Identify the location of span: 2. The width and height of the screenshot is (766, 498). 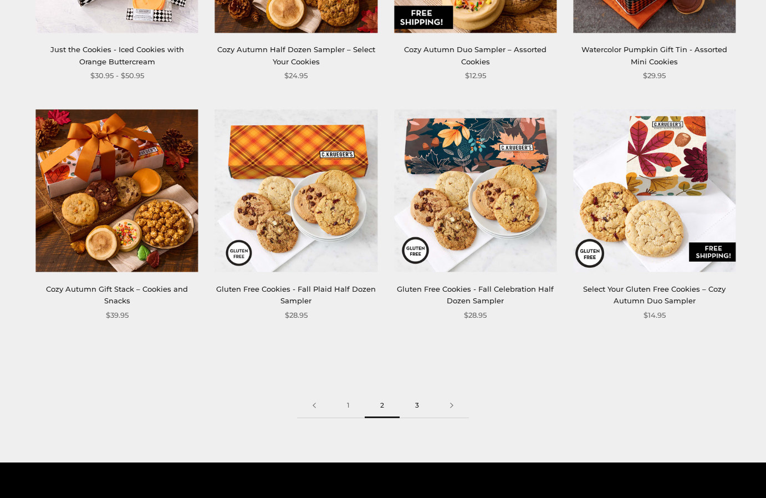
(382, 405).